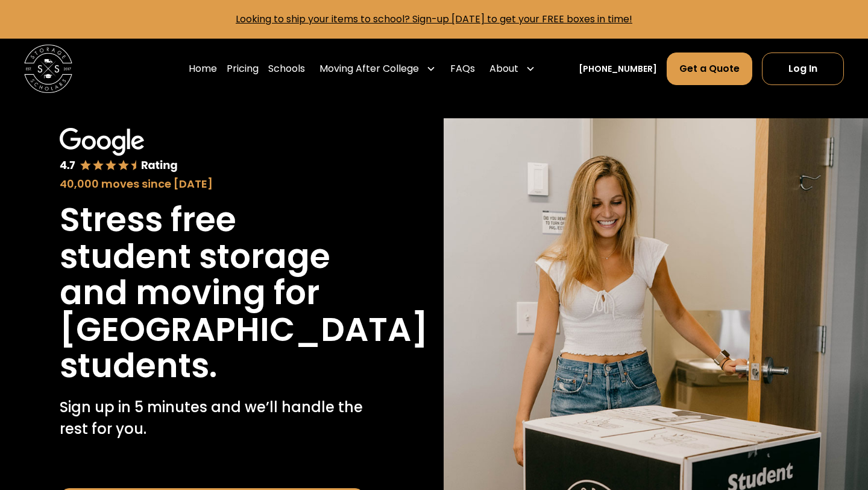 The height and width of the screenshot is (490, 868). I want to click on a: Pricing, so click(242, 69).